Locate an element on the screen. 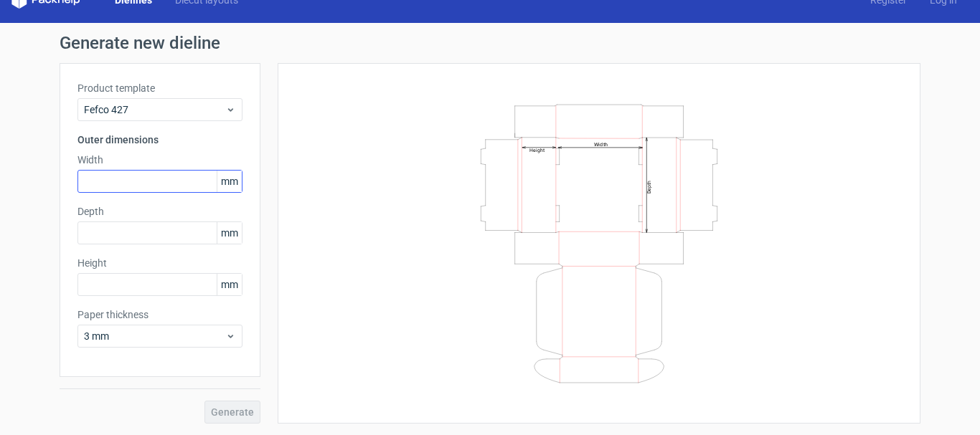 The image size is (980, 435). span: Fefco 427 is located at coordinates (155, 110).